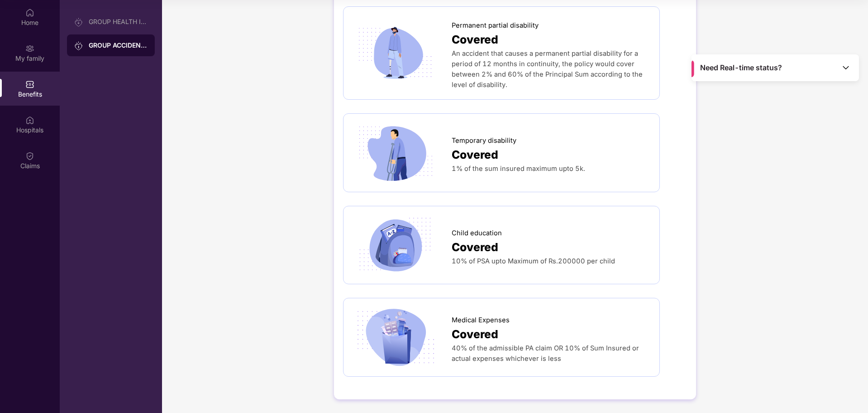 Image resolution: width=868 pixels, height=413 pixels. What do you see at coordinates (30, 156) in the screenshot?
I see `img: svg+xml;base64,PHN2ZyBpZD0iQ2xhaW0iIHhtbG5zPSJodHRwOi8vd3d3LnczLm9yZy8yMDAwL3N2ZyIgd2lkdGg9IjIwIi...` at bounding box center [30, 156].